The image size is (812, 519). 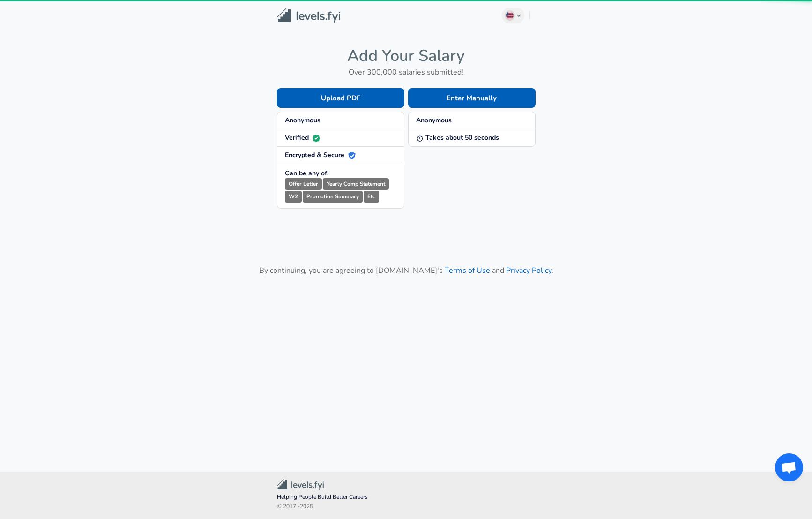 I want to click on h6: Over 300,000 salaries submitted!, so click(x=406, y=72).